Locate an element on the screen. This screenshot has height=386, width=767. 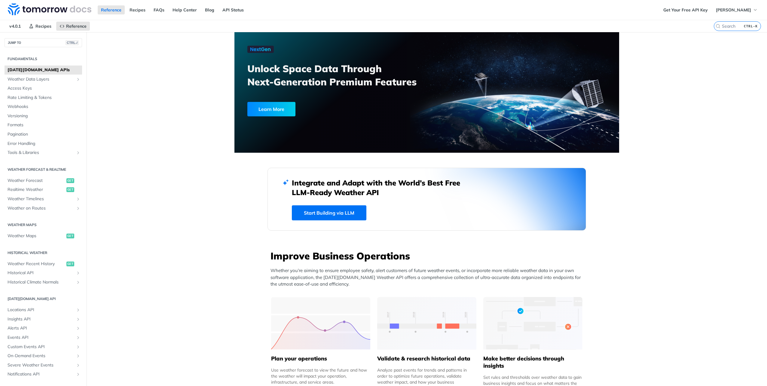
button: Show subpages for Events API is located at coordinates (78, 337).